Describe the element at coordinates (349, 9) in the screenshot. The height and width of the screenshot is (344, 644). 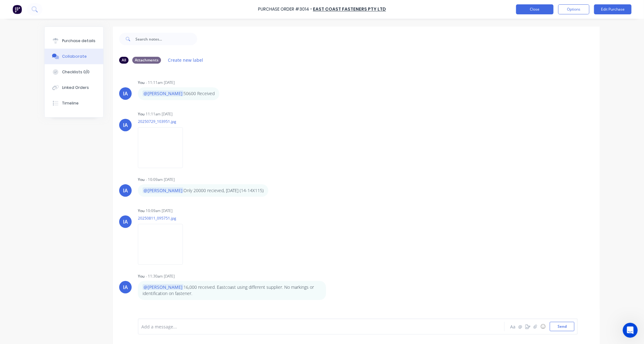
I see `a: East Coast Fasteners Pty Ltd` at that location.